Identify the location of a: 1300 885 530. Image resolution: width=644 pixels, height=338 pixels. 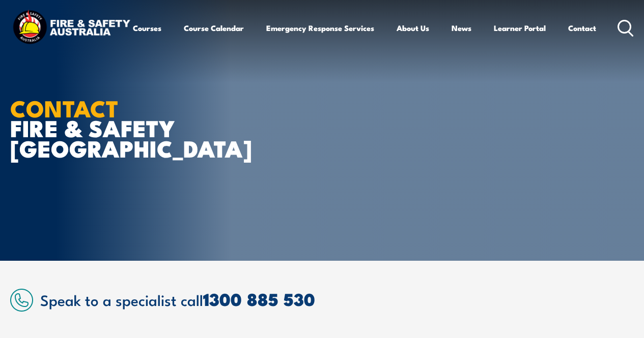
(259, 298).